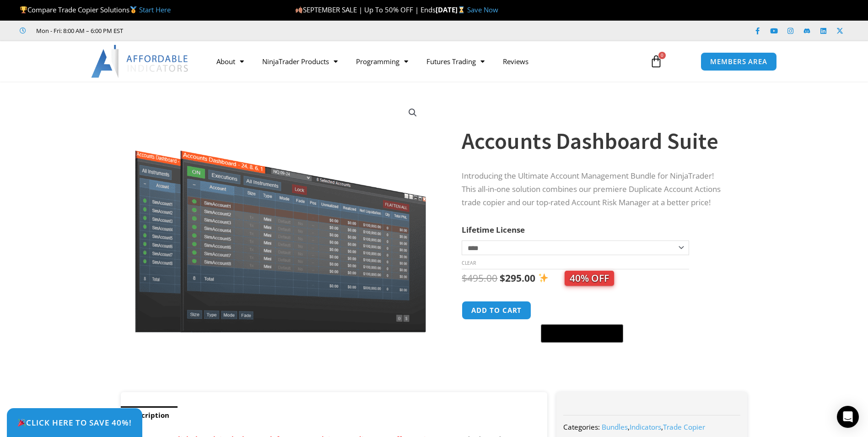  I want to click on span: 0, so click(662, 56).